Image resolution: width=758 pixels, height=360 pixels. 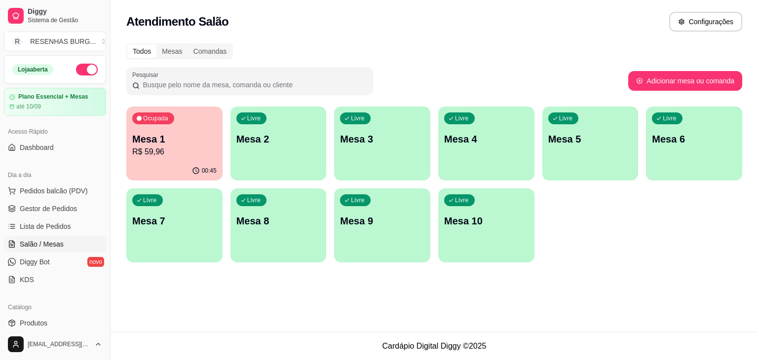 I want to click on p: Mesa 2, so click(x=278, y=139).